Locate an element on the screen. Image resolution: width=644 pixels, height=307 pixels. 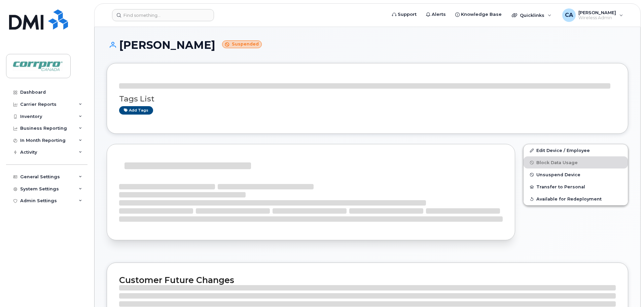
h2: Customer Future Changes is located at coordinates (367, 280).